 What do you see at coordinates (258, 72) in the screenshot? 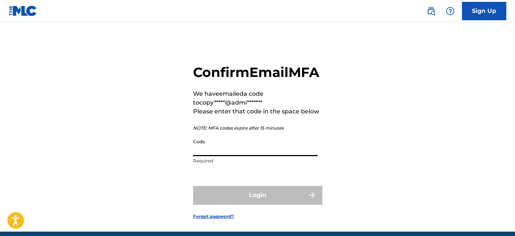
I see `h2: Confirm Email MFA` at bounding box center [258, 72].